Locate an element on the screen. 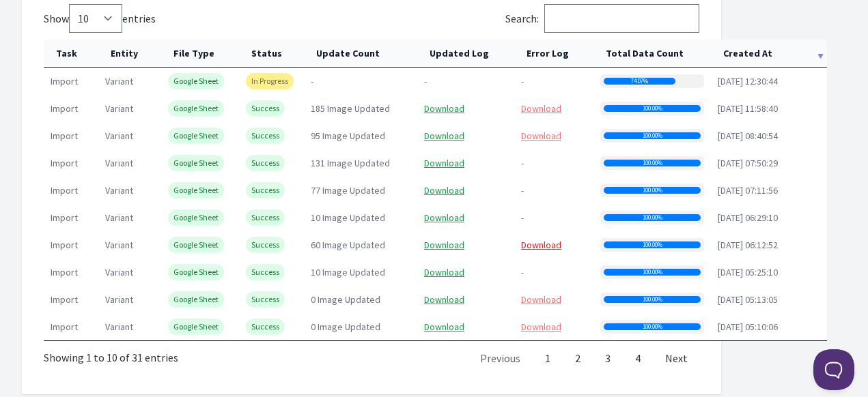  label: Search: is located at coordinates (603, 19).